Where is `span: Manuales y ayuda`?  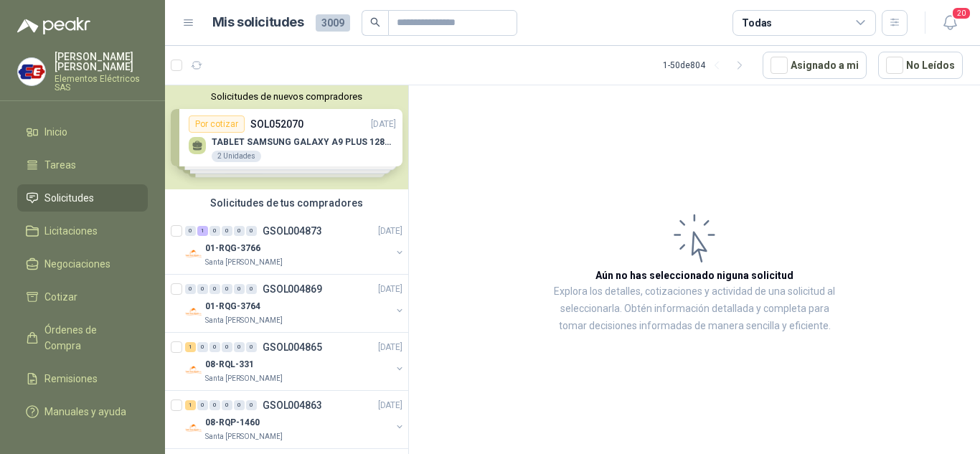
span: Manuales y ayuda is located at coordinates (86, 412).